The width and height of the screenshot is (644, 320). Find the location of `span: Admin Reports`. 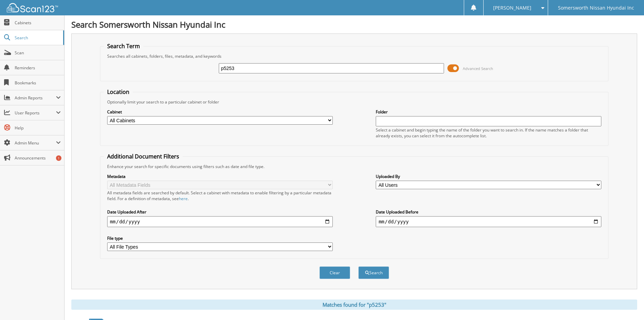

span: Admin Reports is located at coordinates (35, 98).